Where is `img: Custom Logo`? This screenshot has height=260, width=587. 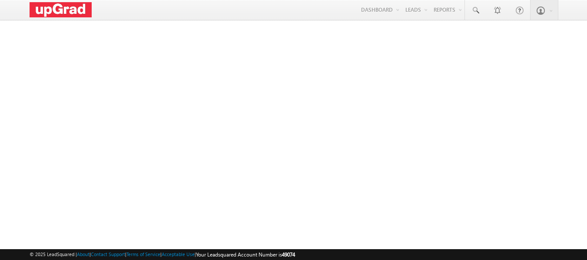
img: Custom Logo is located at coordinates (61, 10).